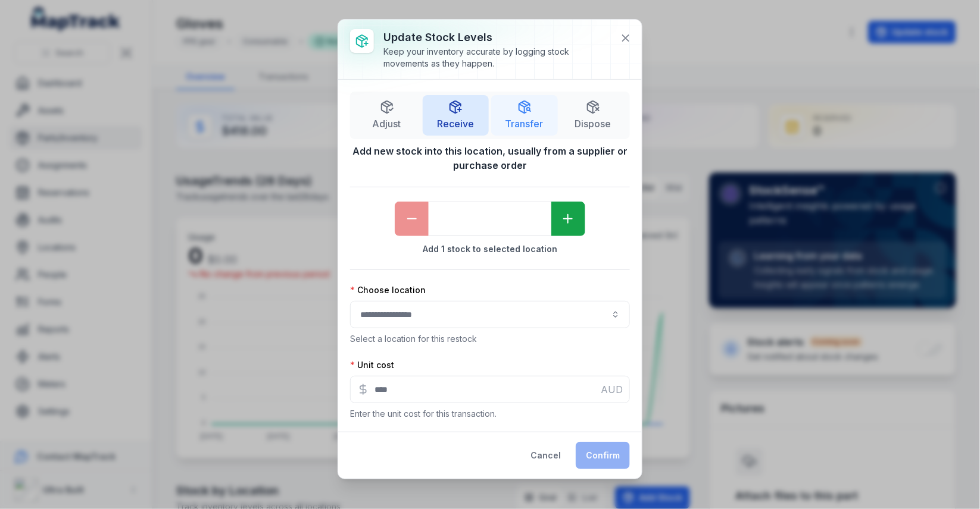  I want to click on span: Adjust, so click(387, 124).